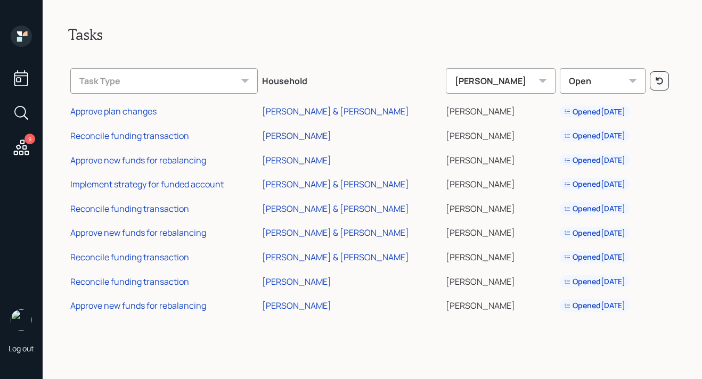 This screenshot has width=702, height=379. I want to click on div: Implement strategy for funded account, so click(147, 184).